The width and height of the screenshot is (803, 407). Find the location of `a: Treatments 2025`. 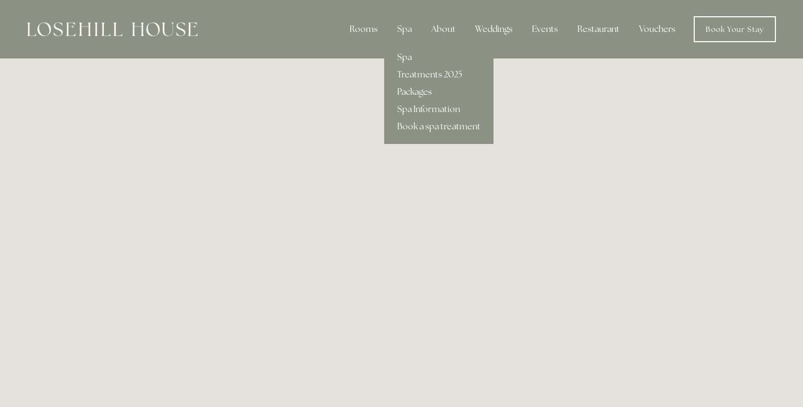

a: Treatments 2025 is located at coordinates (439, 75).